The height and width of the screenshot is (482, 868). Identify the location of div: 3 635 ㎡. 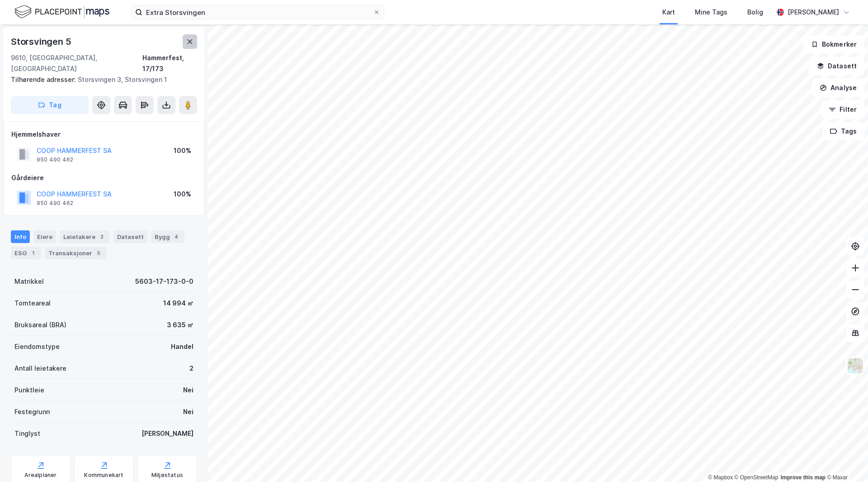
(180, 324).